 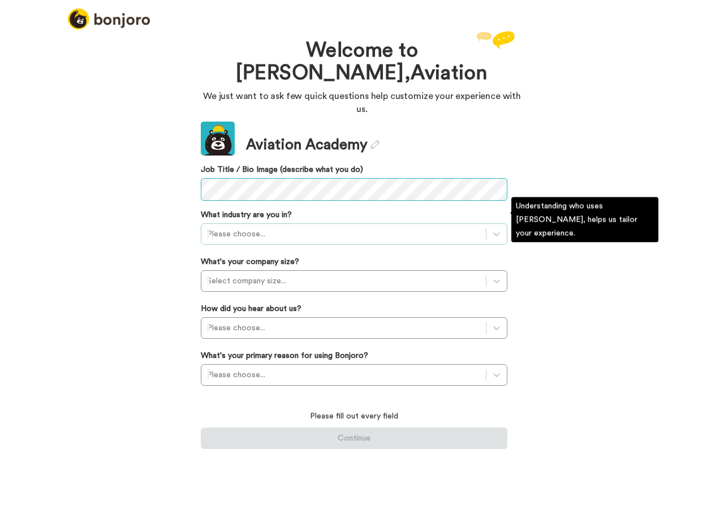 What do you see at coordinates (109, 19) in the screenshot?
I see `img: logo_full.png` at bounding box center [109, 19].